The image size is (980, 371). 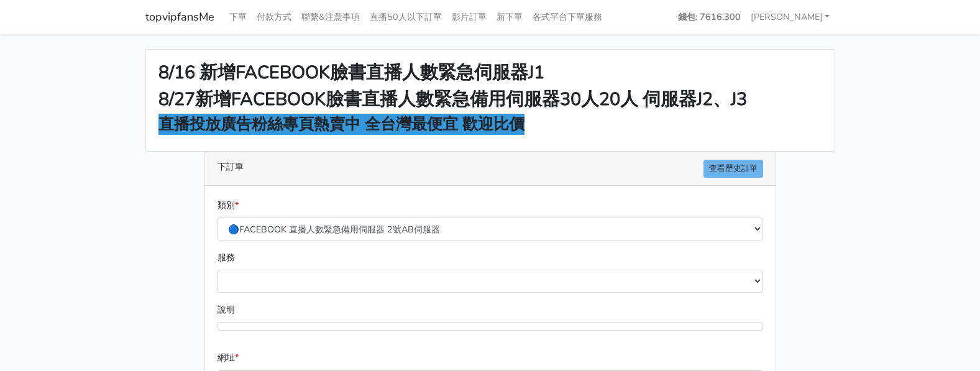 I want to click on div: 下訂單, so click(x=490, y=169).